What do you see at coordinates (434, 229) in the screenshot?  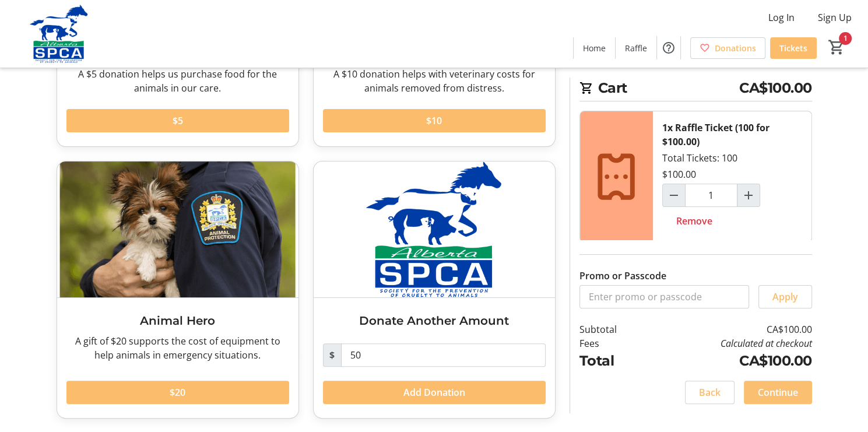 I see `img: Donate Another Amount` at bounding box center [434, 229].